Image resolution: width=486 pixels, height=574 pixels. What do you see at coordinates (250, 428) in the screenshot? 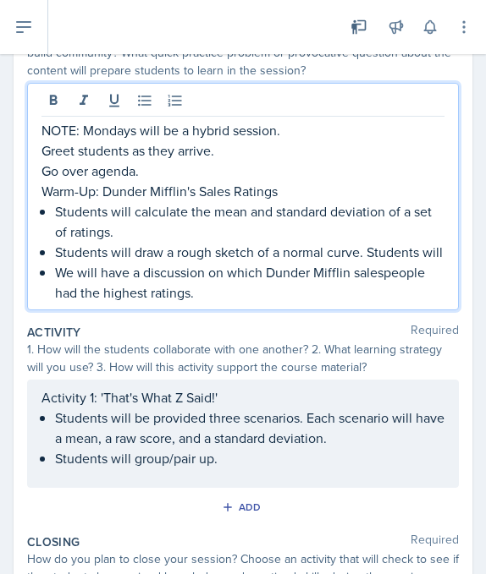
I see `p: Students will be provided three scenarios. Each scenario will have a mean, a raw score, and a sta...` at bounding box center [250, 428].